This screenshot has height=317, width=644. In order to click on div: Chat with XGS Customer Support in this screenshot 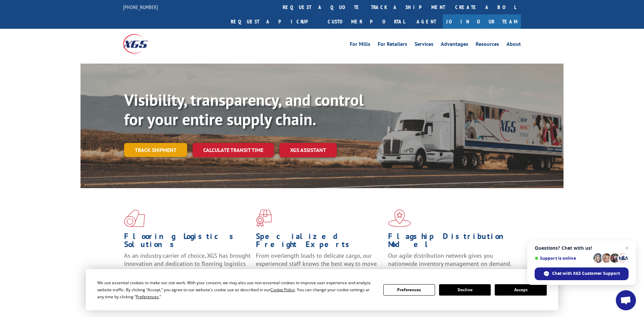, I will do `click(581, 274)`.